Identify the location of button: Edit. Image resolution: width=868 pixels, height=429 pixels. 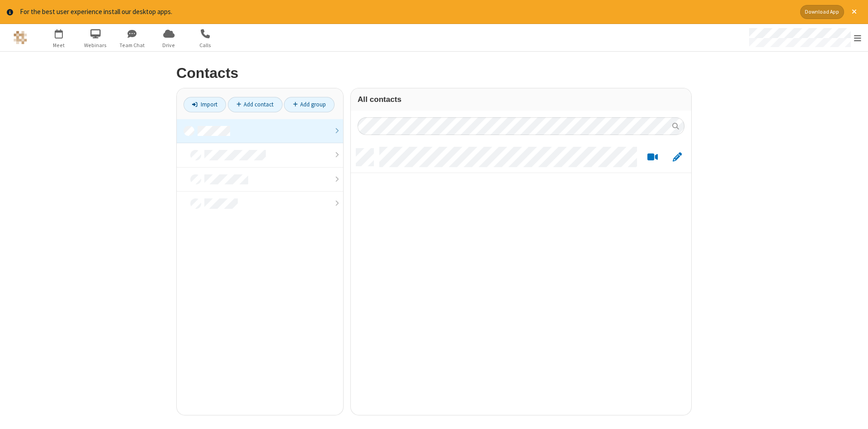
(677, 156).